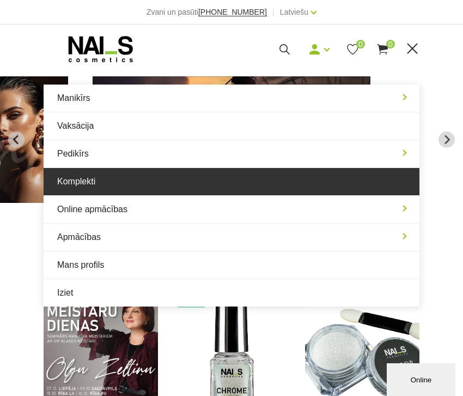  Describe the element at coordinates (232, 237) in the screenshot. I see `a: Apmācības` at that location.